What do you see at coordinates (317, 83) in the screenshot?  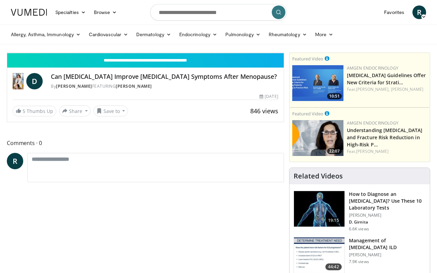 I see `a: 10:51` at bounding box center [317, 83].